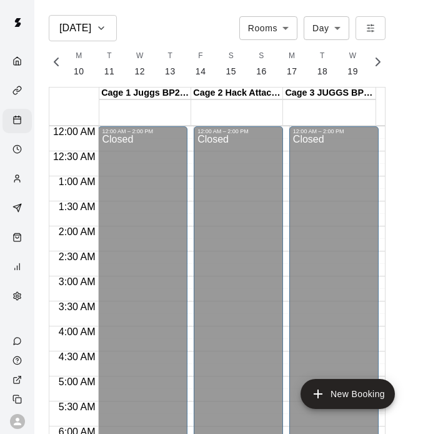 The image size is (428, 434). What do you see at coordinates (77, 181) in the screenshot?
I see `span: 1:00 AM` at bounding box center [77, 181].